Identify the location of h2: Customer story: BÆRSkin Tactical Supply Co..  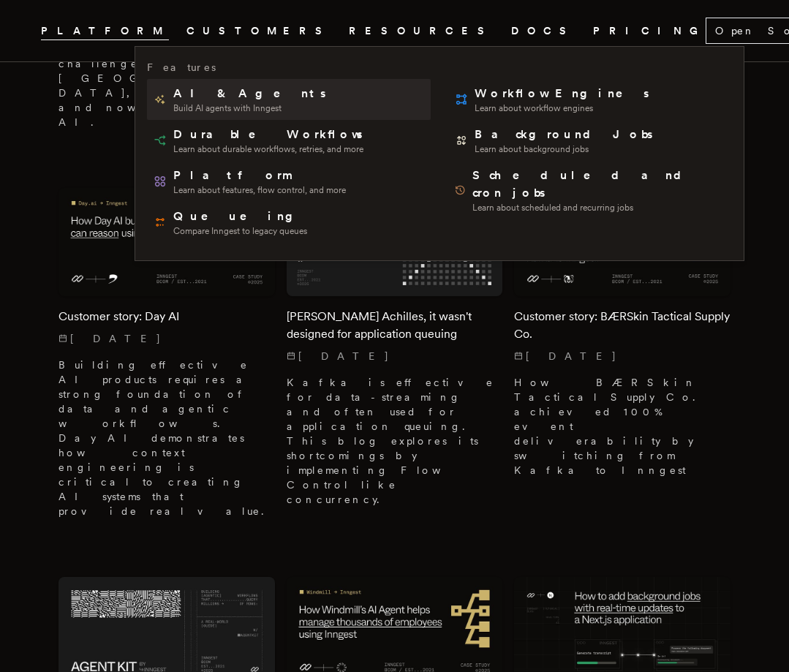
(622, 326).